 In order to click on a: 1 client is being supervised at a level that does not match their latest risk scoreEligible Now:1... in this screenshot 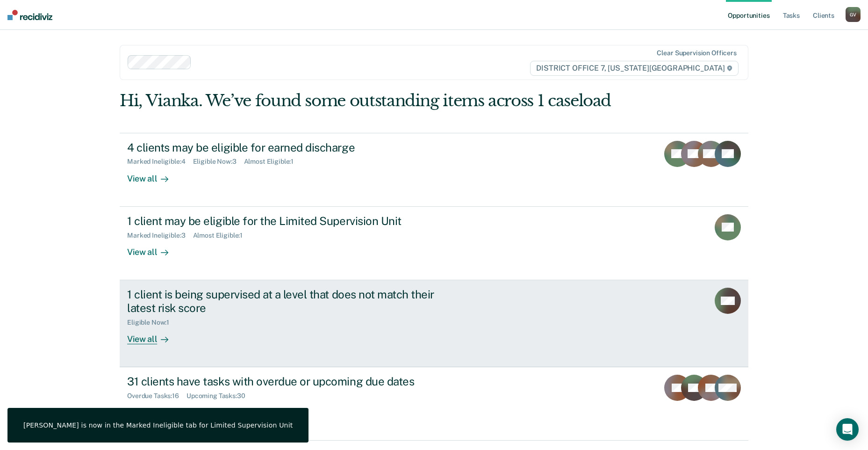, I will do `click(434, 324)`.